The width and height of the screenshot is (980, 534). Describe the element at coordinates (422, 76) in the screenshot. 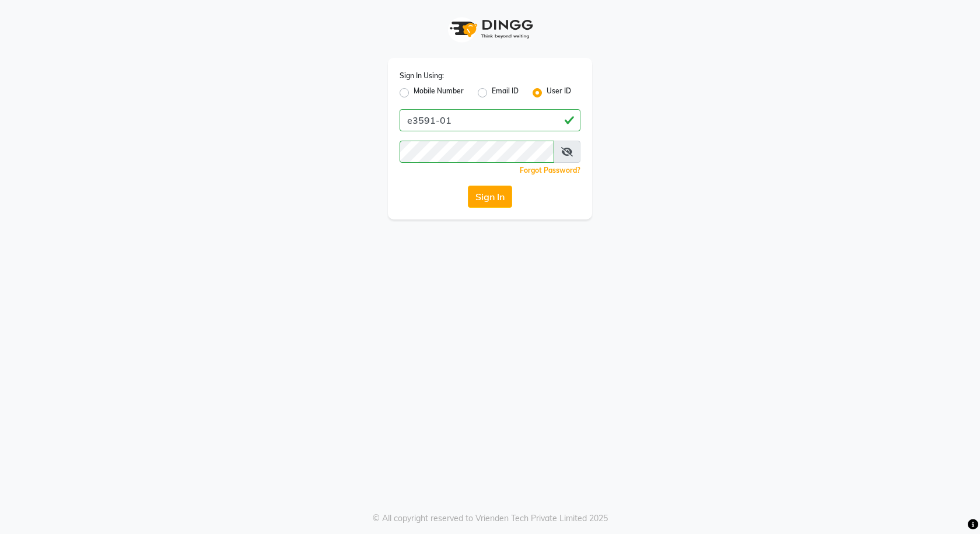

I see `label: Sign In Using:` at that location.